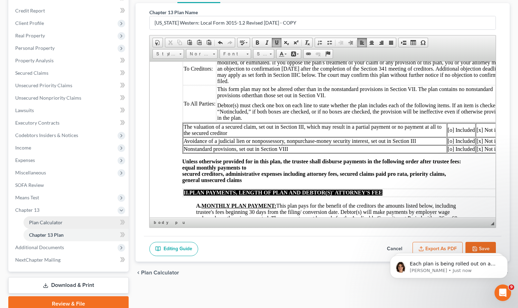 This screenshot has height=308, width=518. What do you see at coordinates (29, 23) in the screenshot?
I see `span: Client Profile` at bounding box center [29, 23].